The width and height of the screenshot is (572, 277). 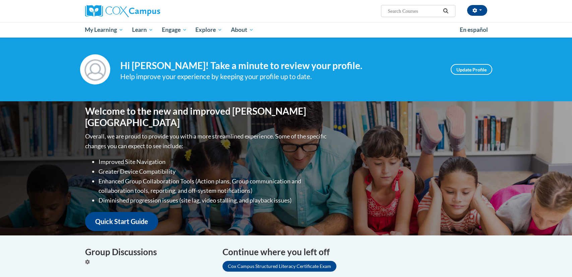 I want to click on span: My Learning, so click(x=104, y=30).